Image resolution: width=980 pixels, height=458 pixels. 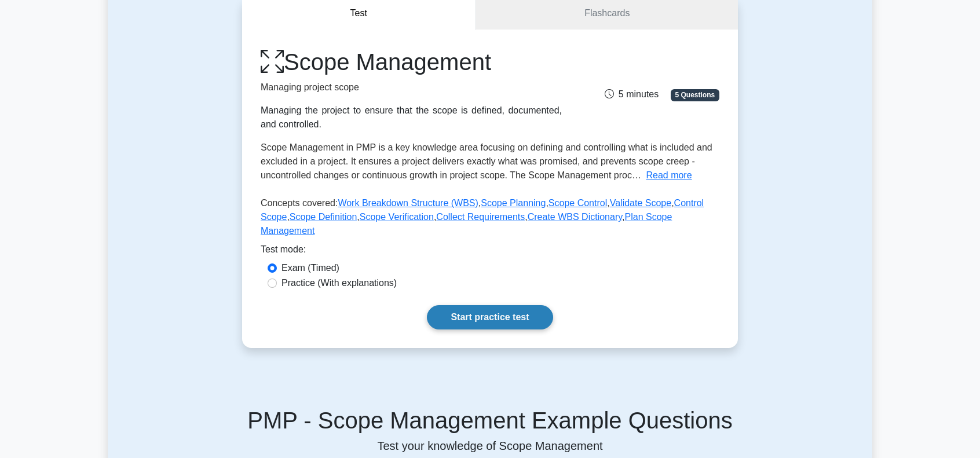 What do you see at coordinates (575, 216) in the screenshot?
I see `a: Create WBS Dictionary` at bounding box center [575, 216].